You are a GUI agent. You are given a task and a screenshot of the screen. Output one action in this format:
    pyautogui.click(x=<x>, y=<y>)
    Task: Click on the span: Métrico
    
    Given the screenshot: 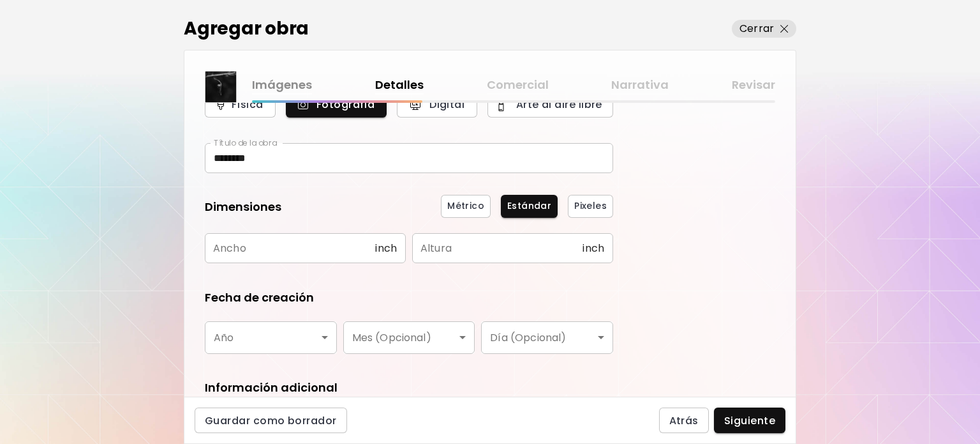 What is the action you would take?
    pyautogui.click(x=466, y=205)
    